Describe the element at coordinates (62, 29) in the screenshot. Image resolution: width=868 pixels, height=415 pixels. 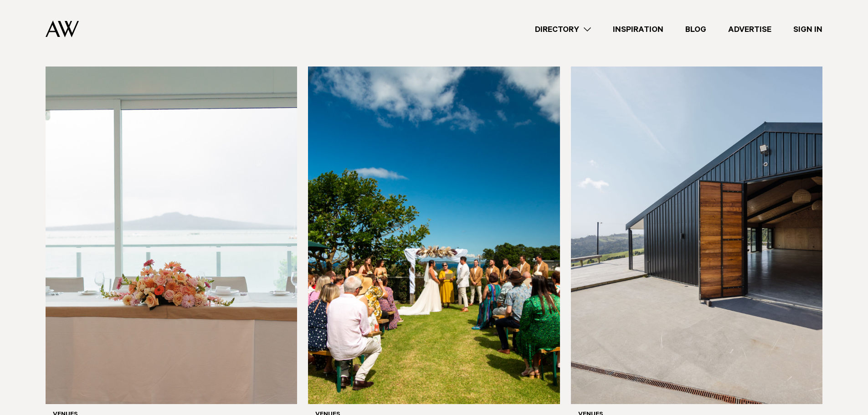
I see `img: Auckland Weddings Logo` at that location.